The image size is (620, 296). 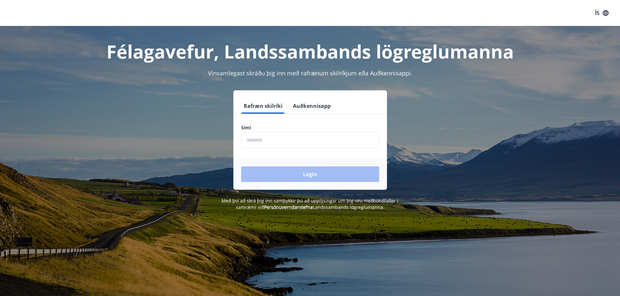 I want to click on button: Rafræn skilríki, so click(x=263, y=106).